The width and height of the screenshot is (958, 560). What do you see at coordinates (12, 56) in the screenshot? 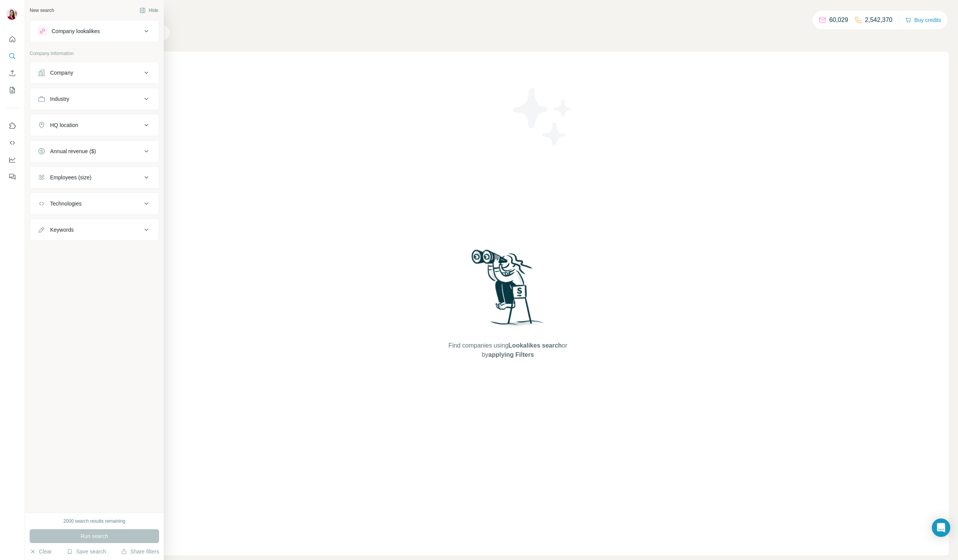
I see `button: Search` at bounding box center [12, 56].